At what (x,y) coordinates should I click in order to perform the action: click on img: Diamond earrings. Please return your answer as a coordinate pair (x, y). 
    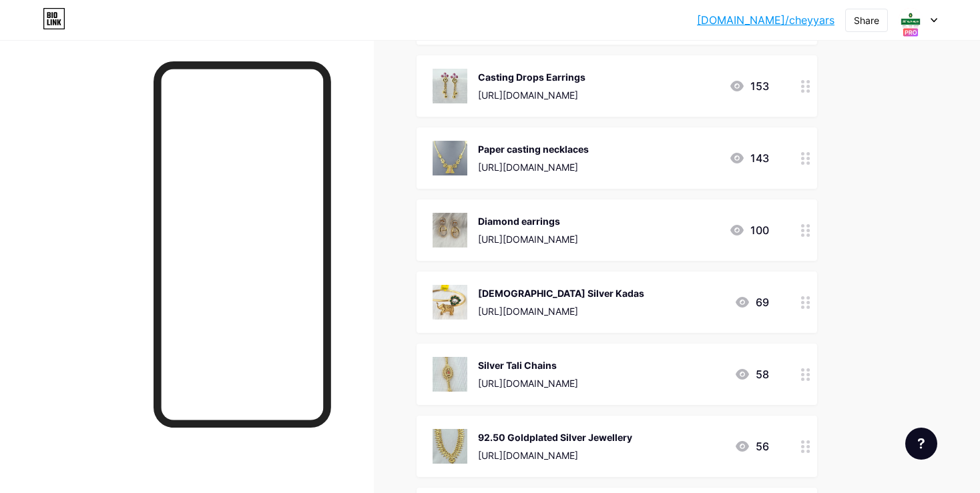
    Looking at the image, I should click on (449, 231).